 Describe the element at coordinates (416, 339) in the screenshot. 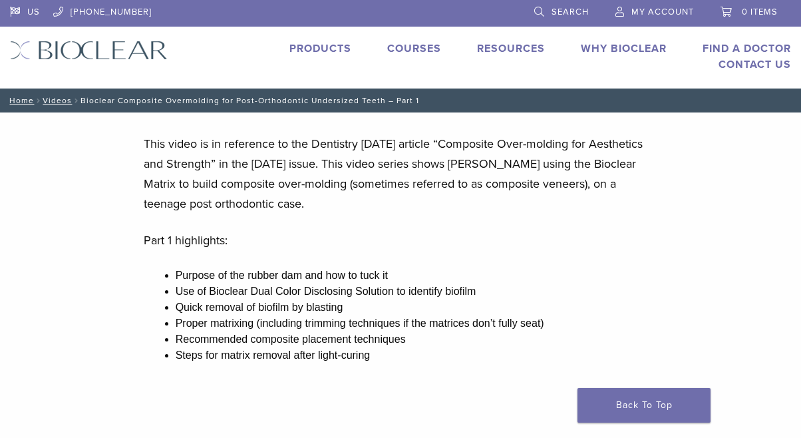

I see `li: Recommended composite placement techniques` at that location.